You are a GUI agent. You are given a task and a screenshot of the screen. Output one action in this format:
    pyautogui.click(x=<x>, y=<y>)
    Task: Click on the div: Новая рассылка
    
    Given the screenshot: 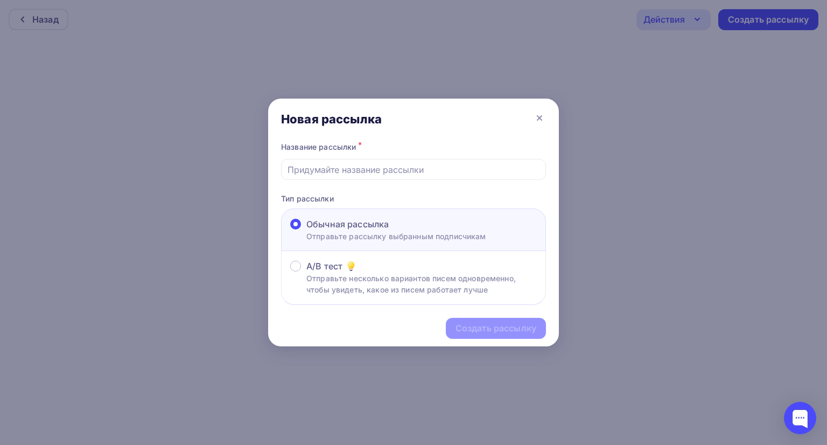 What is the action you would take?
    pyautogui.click(x=331, y=119)
    